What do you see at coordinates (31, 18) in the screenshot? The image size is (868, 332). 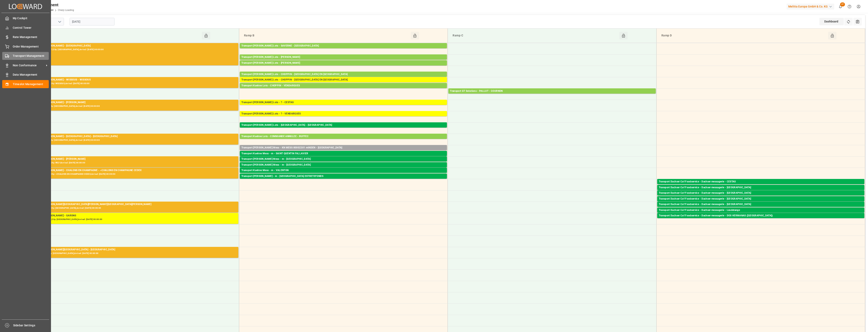 I see `span: My Cockpit` at bounding box center [31, 18].